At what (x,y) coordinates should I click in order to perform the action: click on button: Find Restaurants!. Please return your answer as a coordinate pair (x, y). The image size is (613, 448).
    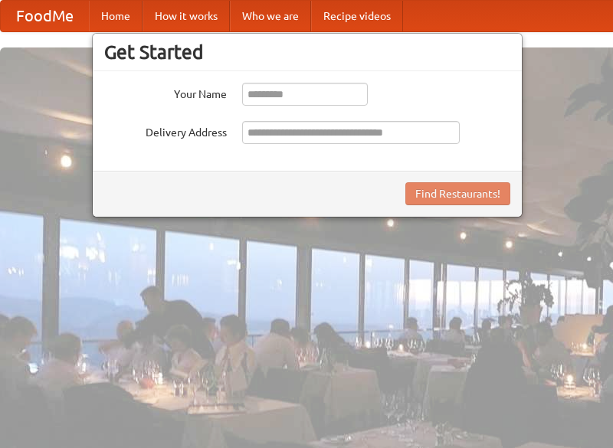
    Looking at the image, I should click on (457, 194).